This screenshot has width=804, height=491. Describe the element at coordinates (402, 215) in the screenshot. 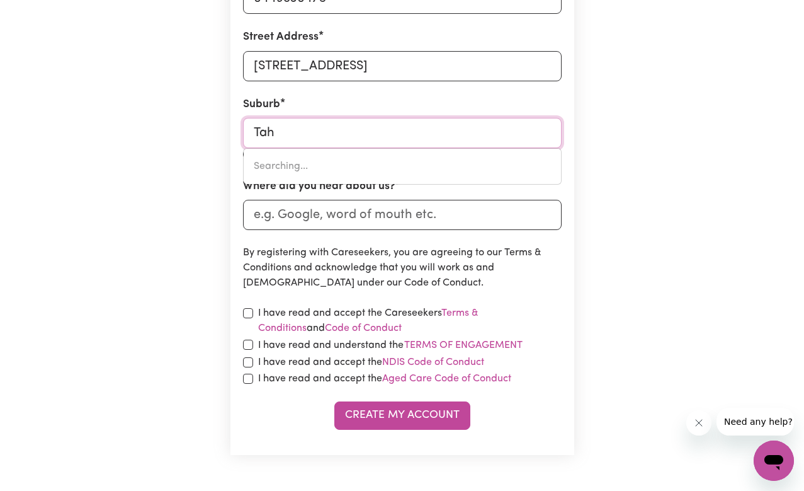

I see `input: e.g. Google, word of mouth etc.` at that location.